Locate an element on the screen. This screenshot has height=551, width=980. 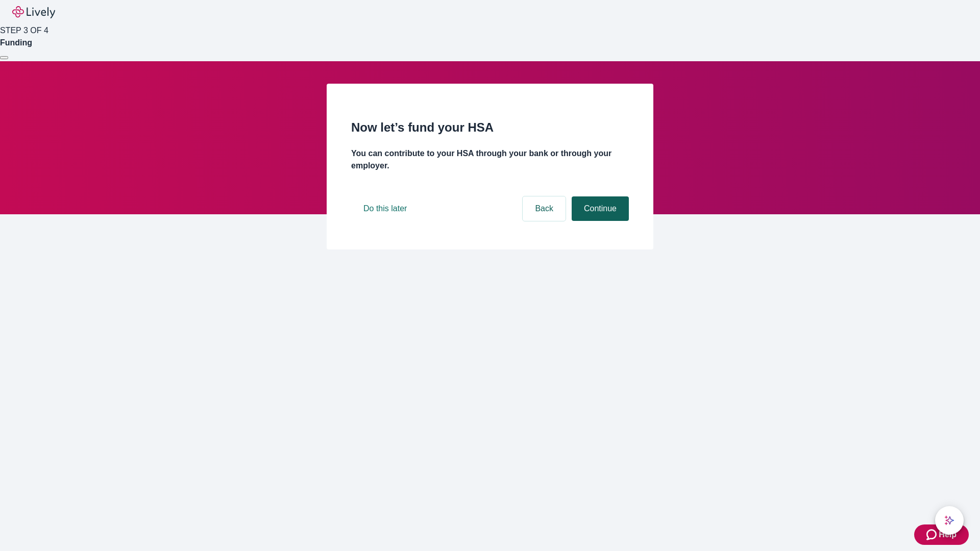
button: Do this later is located at coordinates (385, 209).